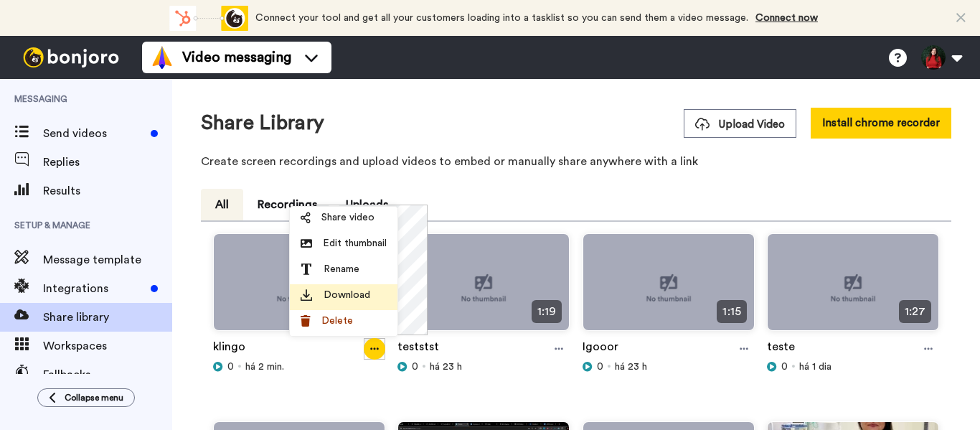 This screenshot has width=980, height=430. Describe the element at coordinates (881, 123) in the screenshot. I see `a: Install chrome recorder` at that location.